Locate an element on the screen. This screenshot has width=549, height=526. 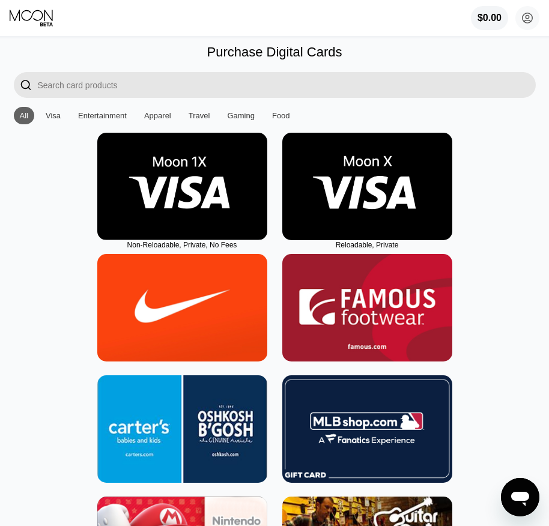
div: Travel is located at coordinates (200, 115).